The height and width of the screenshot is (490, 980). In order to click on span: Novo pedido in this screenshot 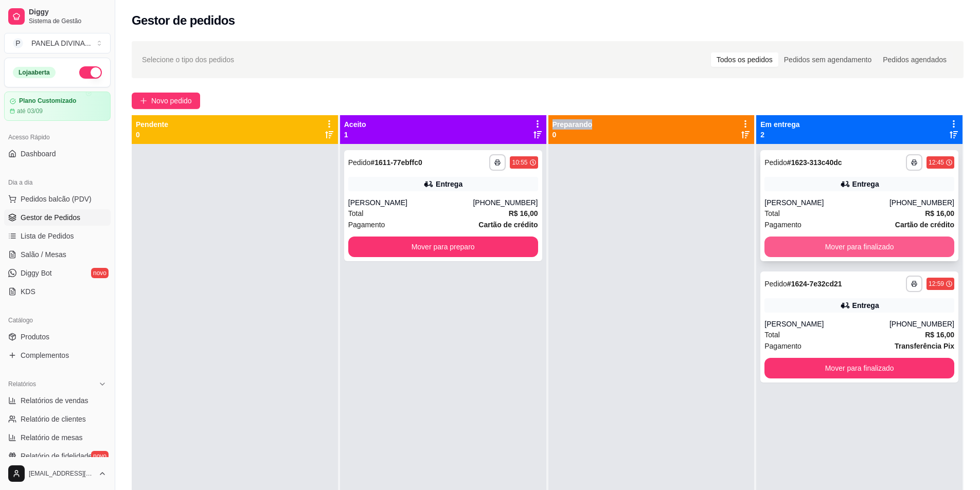, I will do `click(171, 101)`.